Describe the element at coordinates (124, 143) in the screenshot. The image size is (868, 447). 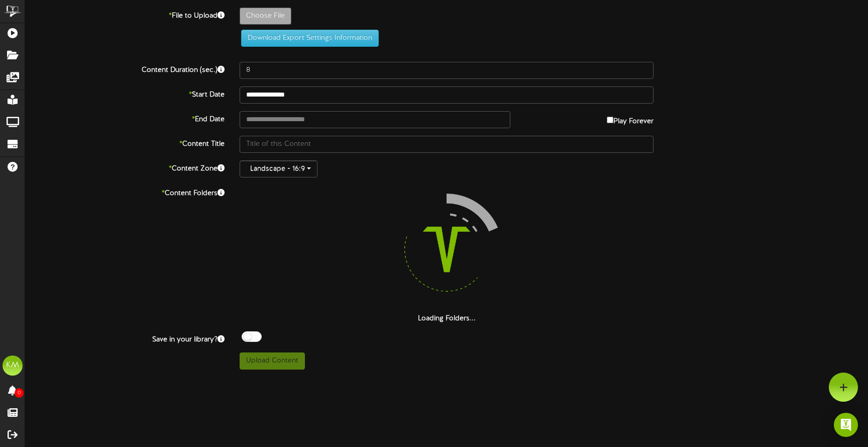
I see `label: Content Title` at that location.